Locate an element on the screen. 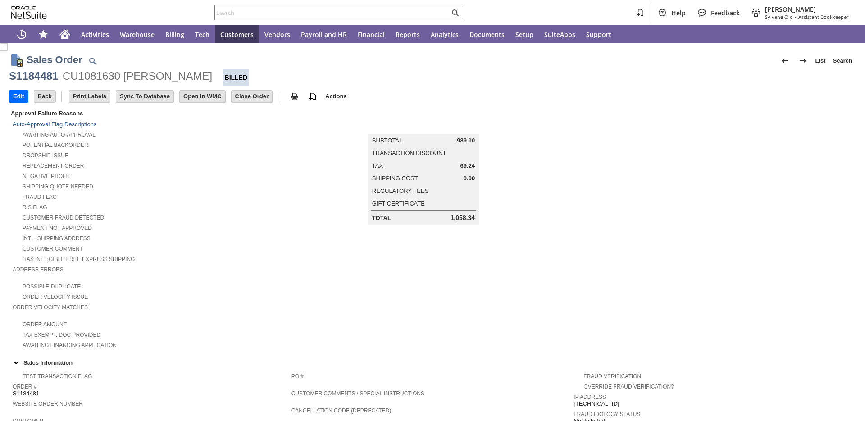  input: Print Labels is located at coordinates (90, 96).